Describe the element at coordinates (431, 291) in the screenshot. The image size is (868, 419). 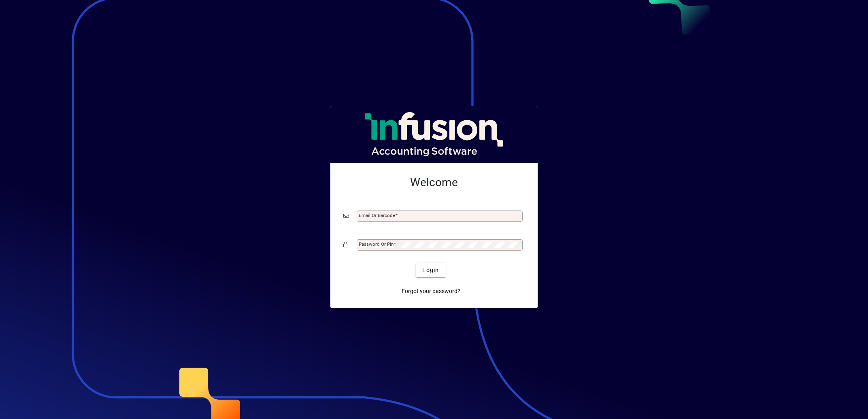
I see `a: Forgot your password?` at that location.